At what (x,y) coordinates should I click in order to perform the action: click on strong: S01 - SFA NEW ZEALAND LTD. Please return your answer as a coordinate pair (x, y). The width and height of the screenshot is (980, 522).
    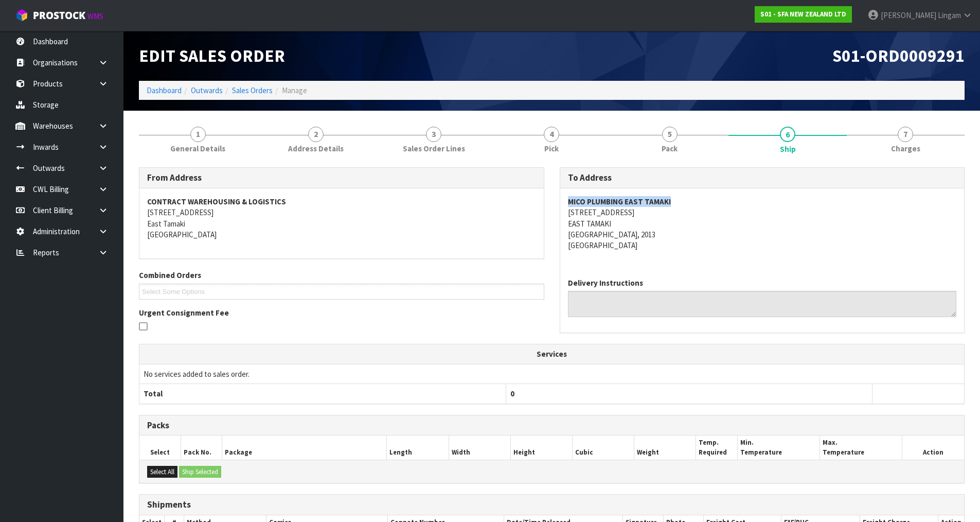
    Looking at the image, I should click on (803, 14).